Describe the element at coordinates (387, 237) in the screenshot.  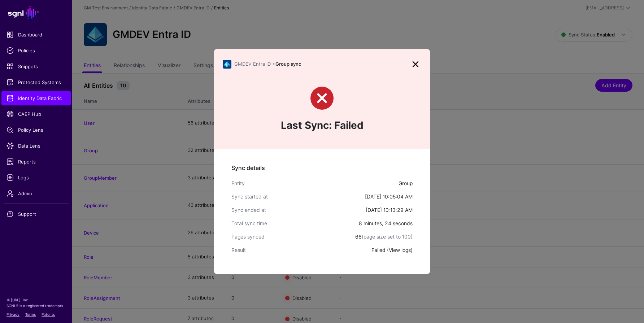
I see `span: (page size set to 100)` at that location.